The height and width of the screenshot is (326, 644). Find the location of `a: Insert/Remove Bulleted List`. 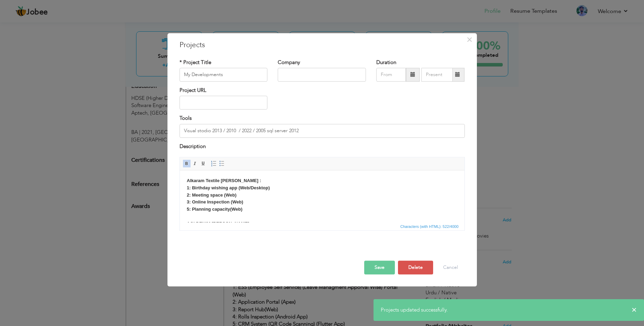

a: Insert/Remove Bulleted List is located at coordinates (222, 163).